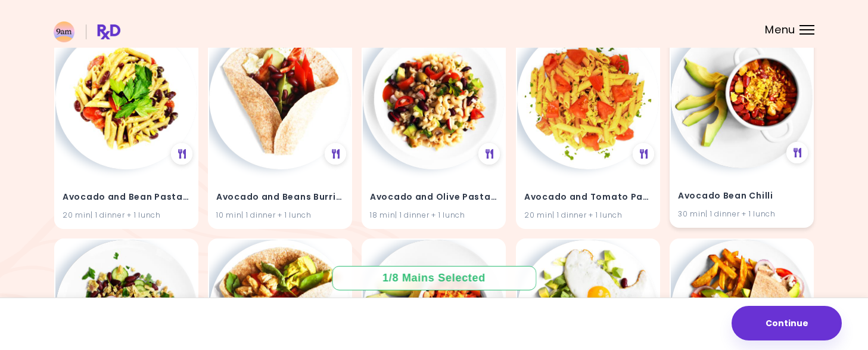 The image size is (868, 350). What do you see at coordinates (434, 278) in the screenshot?
I see `div: 1 / 8 Mains Selected` at bounding box center [434, 278].